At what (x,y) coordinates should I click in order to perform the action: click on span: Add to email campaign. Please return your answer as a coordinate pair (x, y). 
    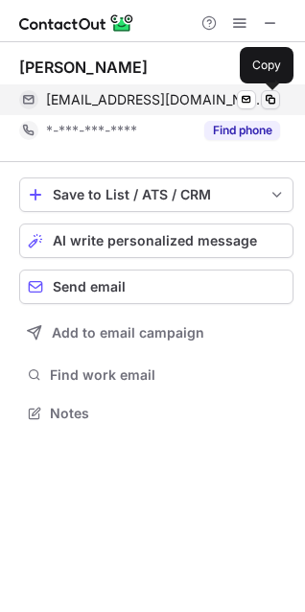
    Looking at the image, I should click on (128, 333).